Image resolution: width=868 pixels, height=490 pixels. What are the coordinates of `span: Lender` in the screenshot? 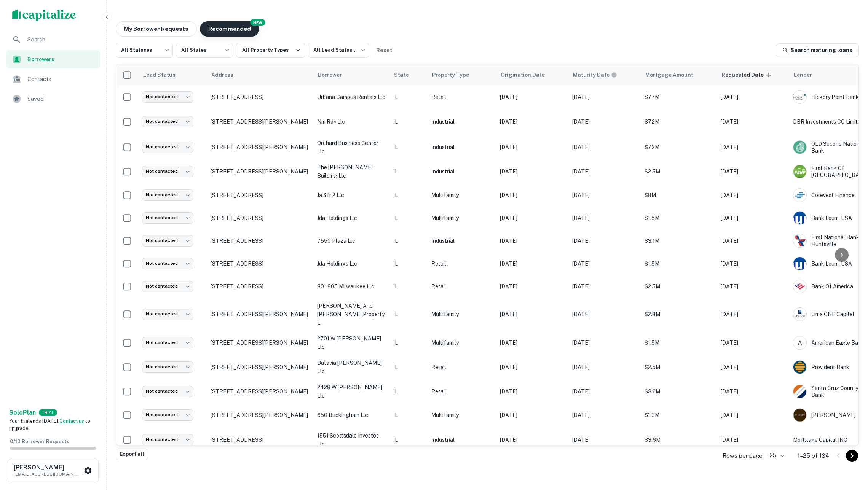 It's located at (808, 75).